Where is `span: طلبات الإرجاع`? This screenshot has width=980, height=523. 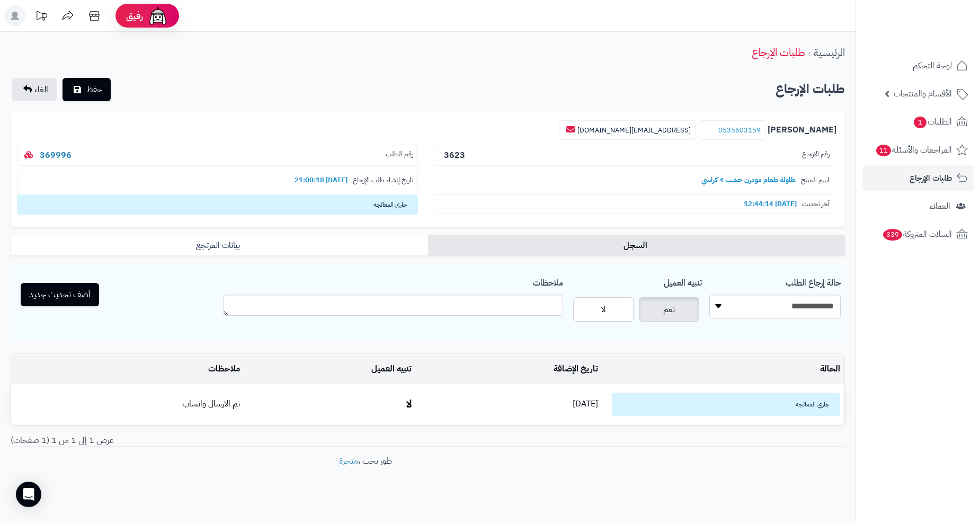
span: طلبات الإرجاع is located at coordinates (931, 178).